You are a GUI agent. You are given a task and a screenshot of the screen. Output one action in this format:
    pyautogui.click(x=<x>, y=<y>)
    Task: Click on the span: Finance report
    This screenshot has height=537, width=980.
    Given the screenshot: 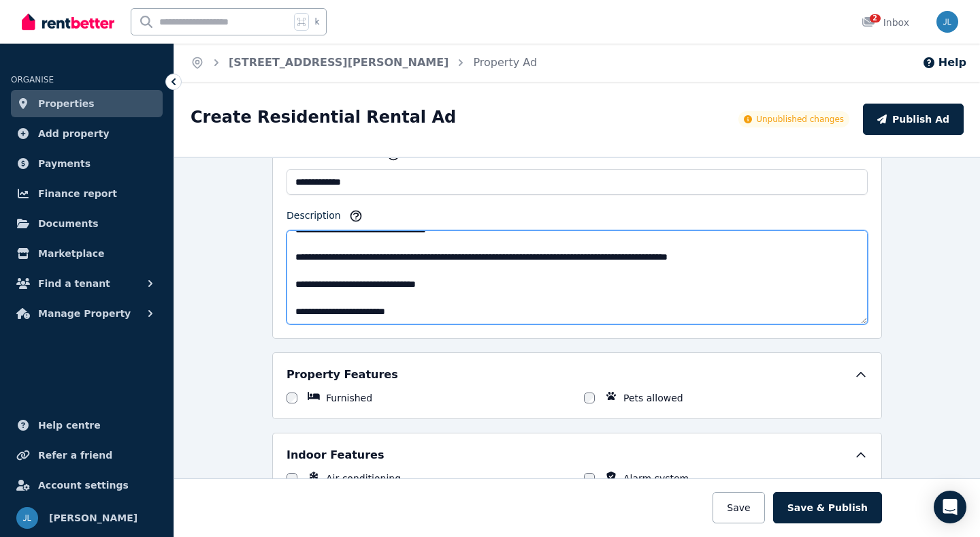 What is the action you would take?
    pyautogui.click(x=78, y=193)
    